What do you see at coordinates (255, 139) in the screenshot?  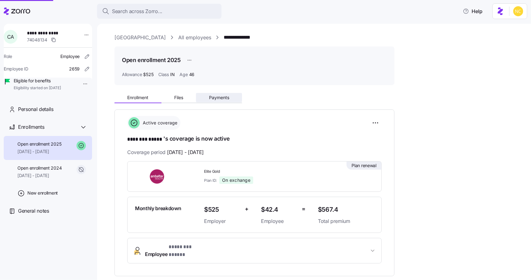 I see `h1: 's coverage is now active` at bounding box center [255, 139].